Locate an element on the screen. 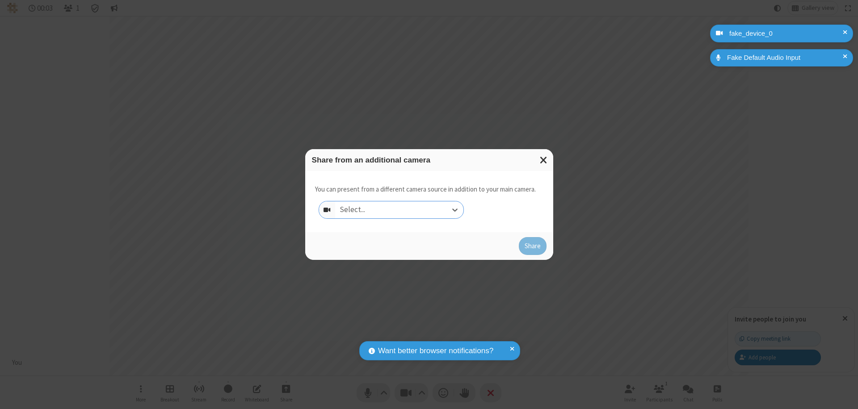 Image resolution: width=858 pixels, height=409 pixels. p: You can present from a different camera source in addition to your main camera. is located at coordinates (425, 189).